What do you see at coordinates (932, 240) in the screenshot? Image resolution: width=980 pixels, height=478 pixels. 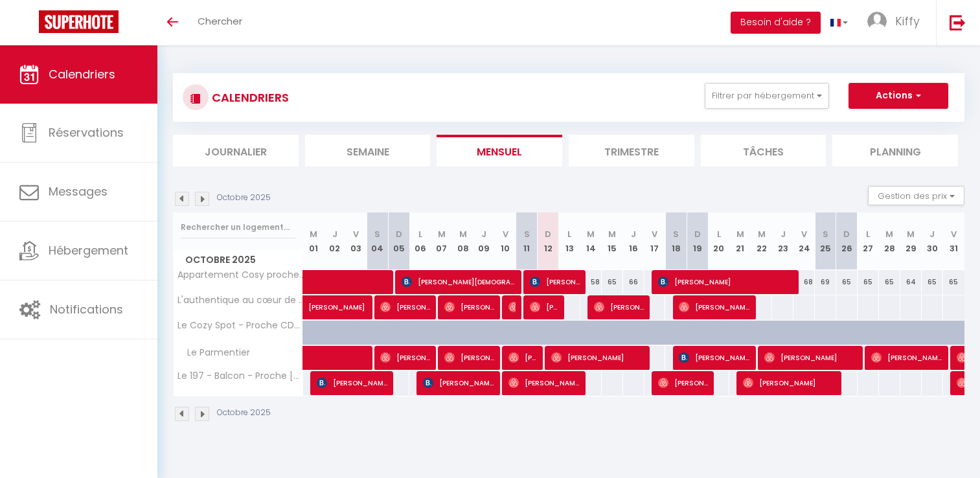 I see `th: 30` at bounding box center [932, 240].